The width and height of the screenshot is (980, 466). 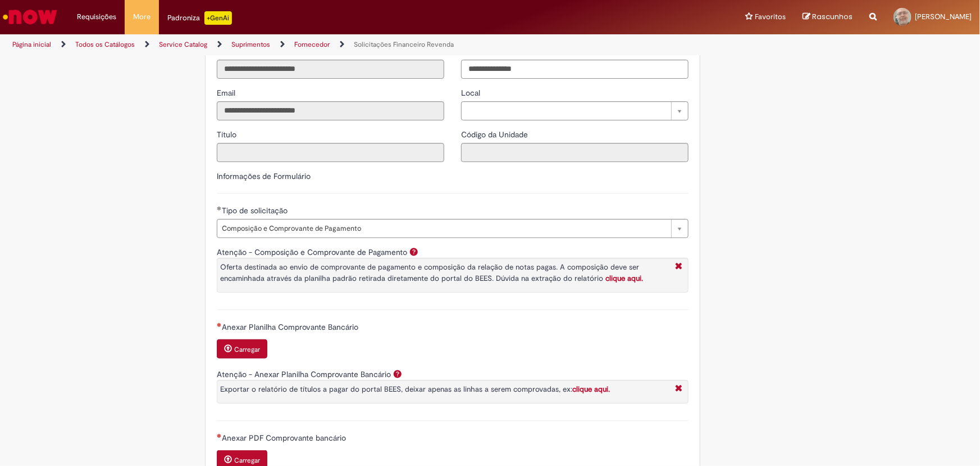 I want to click on label: Somente leitura - Título, so click(x=228, y=135).